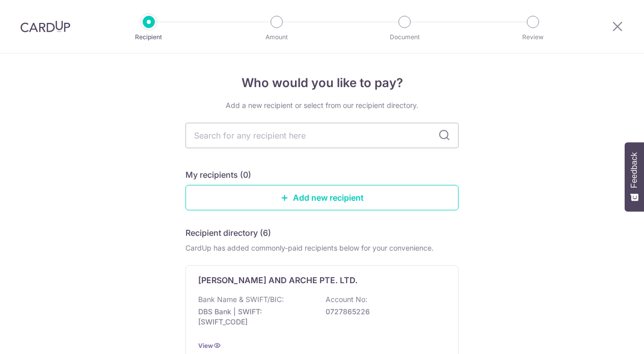 The height and width of the screenshot is (354, 644). What do you see at coordinates (149, 37) in the screenshot?
I see `p: Recipient` at bounding box center [149, 37].